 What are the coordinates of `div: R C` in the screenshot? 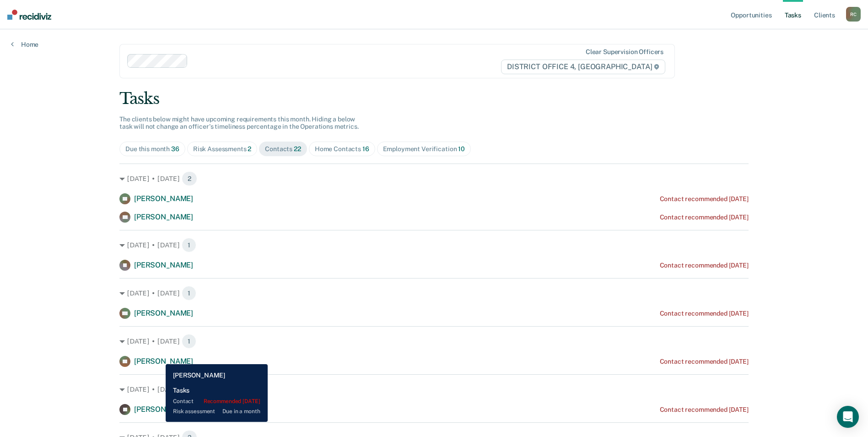 It's located at (854, 14).